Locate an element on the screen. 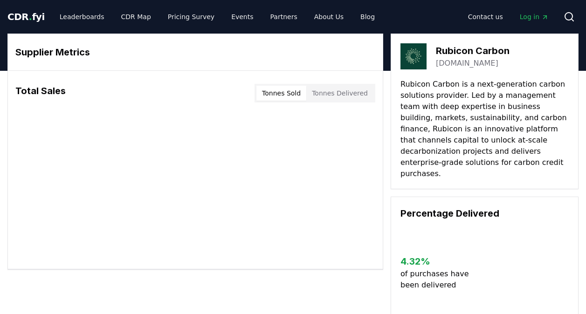  a: Blog is located at coordinates (367, 17).